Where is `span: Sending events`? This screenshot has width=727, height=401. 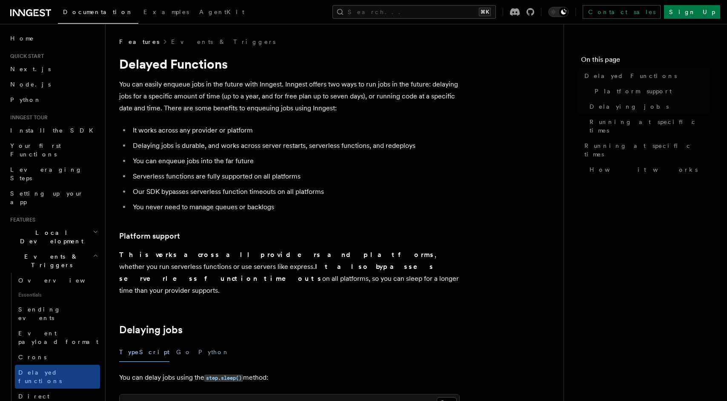 span: Sending events is located at coordinates (40, 313).